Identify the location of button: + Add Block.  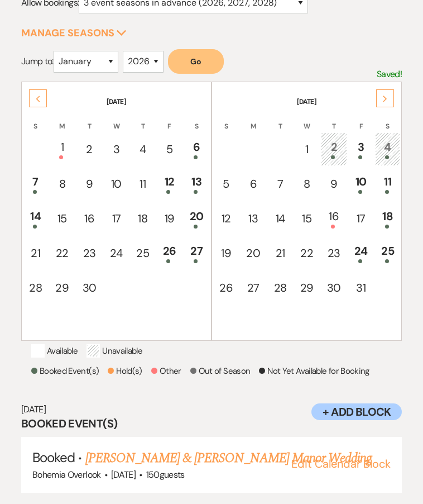
(356, 412).